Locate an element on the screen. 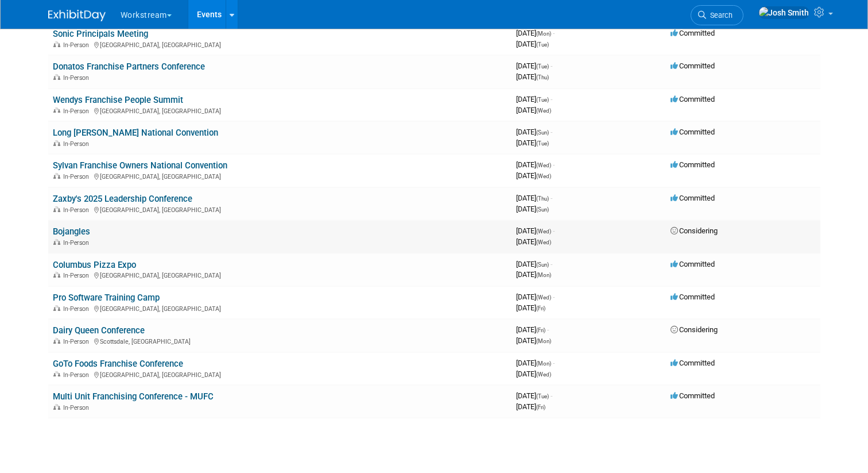  a: Multi Unit Franchising Conference - MUFC is located at coordinates (133, 396).